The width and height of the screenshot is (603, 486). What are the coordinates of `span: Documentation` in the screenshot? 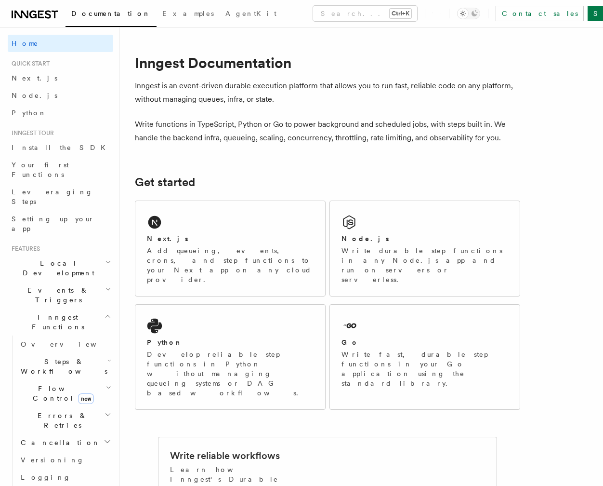 It's located at (111, 13).